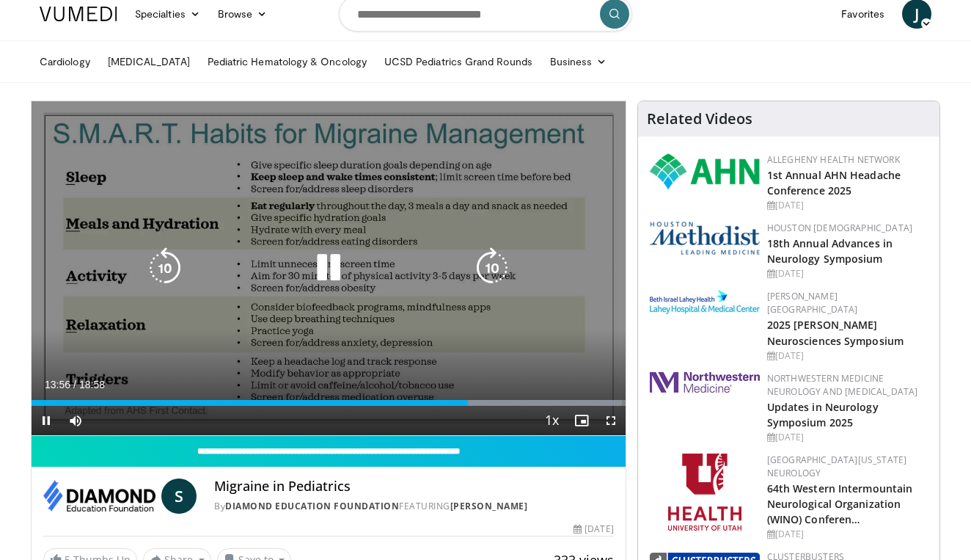 The height and width of the screenshot is (560, 971). I want to click on img: 628ffacf-ddeb-4409-8647-b4d1102df243.png.150x105_q85_autocrop_double_scale_upscale_version-0.2.png, so click(705, 171).